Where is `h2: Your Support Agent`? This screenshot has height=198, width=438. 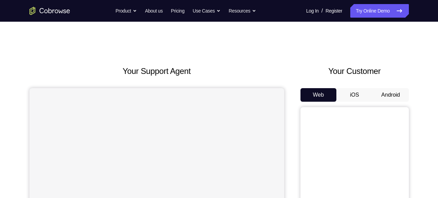 h2: Your Support Agent is located at coordinates (157, 71).